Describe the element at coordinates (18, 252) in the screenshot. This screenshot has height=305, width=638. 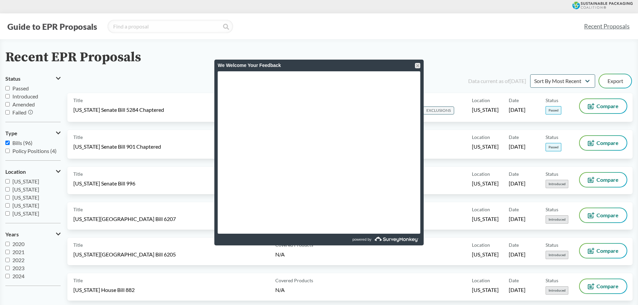
I see `span: 2021` at that location.